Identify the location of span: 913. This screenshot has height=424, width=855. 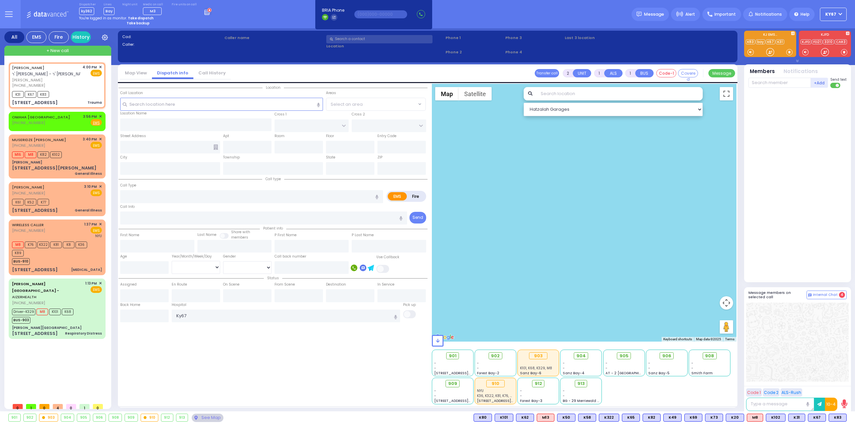
(581, 384).